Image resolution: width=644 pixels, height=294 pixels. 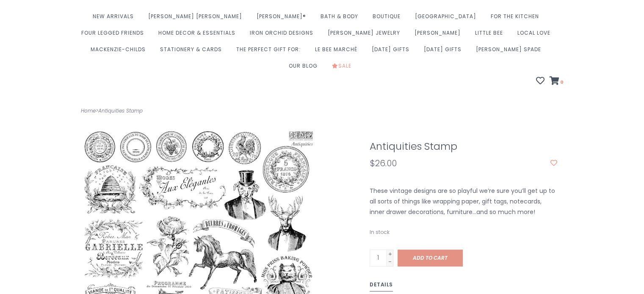 I want to click on a: New Arrivals, so click(x=115, y=19).